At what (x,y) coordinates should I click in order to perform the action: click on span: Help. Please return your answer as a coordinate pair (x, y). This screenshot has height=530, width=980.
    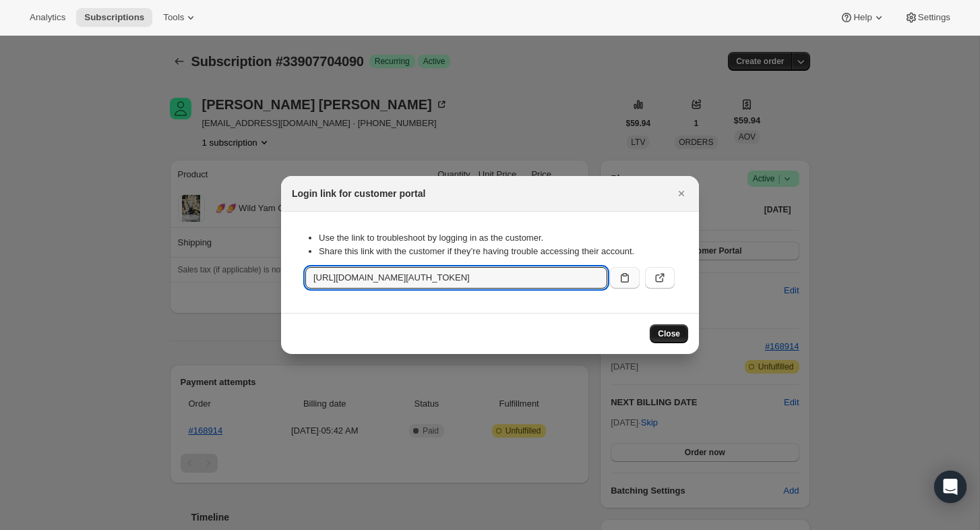
    Looking at the image, I should click on (862, 17).